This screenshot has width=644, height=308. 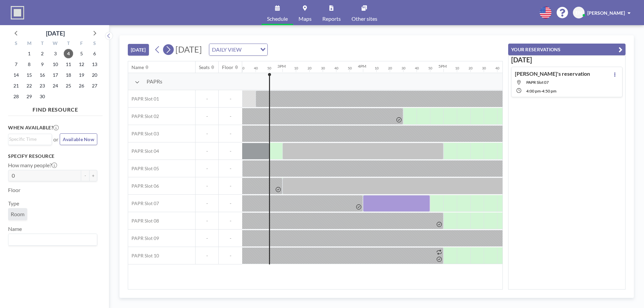 I want to click on span: Monday, September 8, 2025, so click(x=29, y=64).